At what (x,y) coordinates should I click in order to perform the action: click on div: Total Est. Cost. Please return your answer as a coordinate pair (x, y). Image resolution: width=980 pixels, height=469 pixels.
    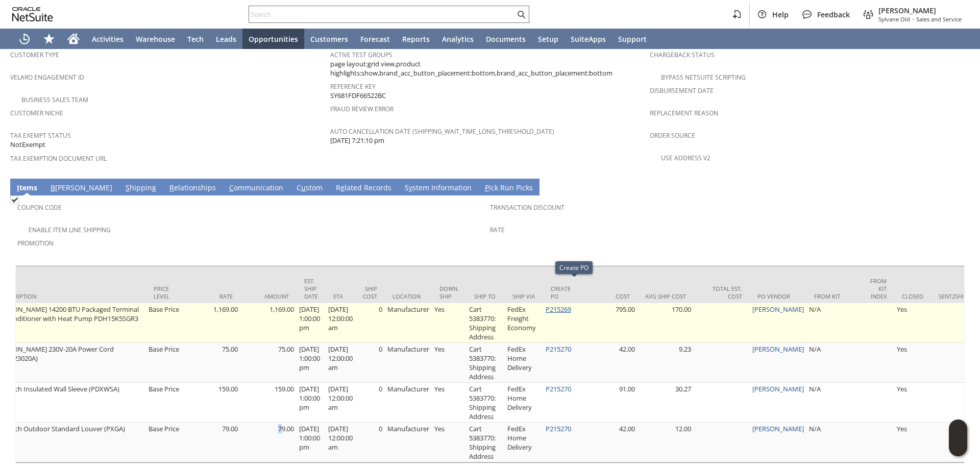
    Looking at the image, I should click on (722, 292).